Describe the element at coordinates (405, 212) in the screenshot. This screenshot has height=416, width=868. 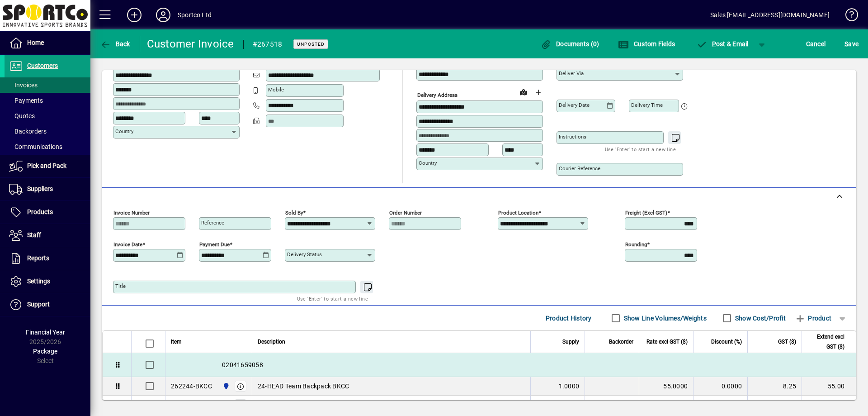
I see `mat-label: Order number` at that location.